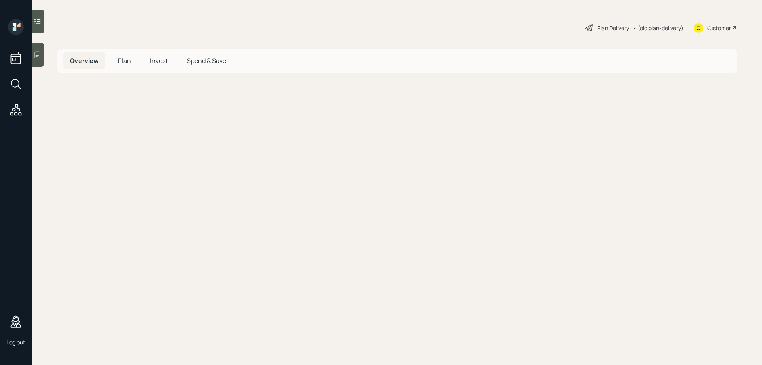 Image resolution: width=762 pixels, height=365 pixels. Describe the element at coordinates (159, 61) in the screenshot. I see `span: Invest` at that location.